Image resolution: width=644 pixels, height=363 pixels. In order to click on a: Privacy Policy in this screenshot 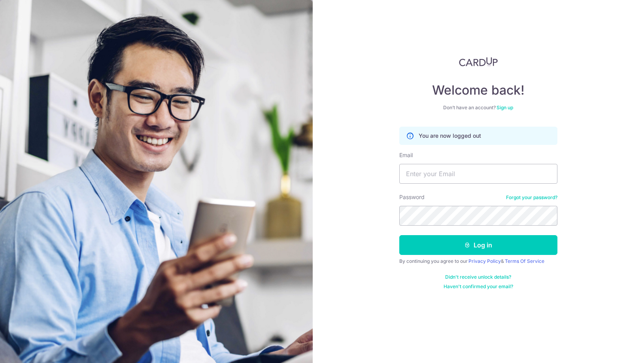, I will do `click(484, 261)`.